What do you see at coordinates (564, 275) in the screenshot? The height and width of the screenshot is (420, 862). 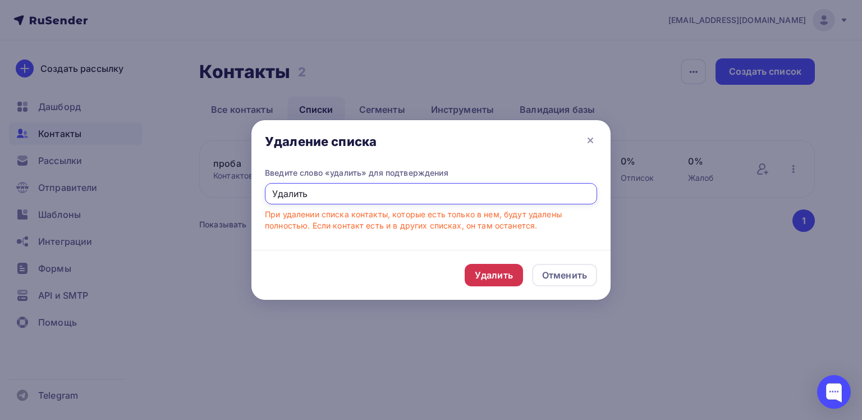 I see `div: Отменить` at bounding box center [564, 275].